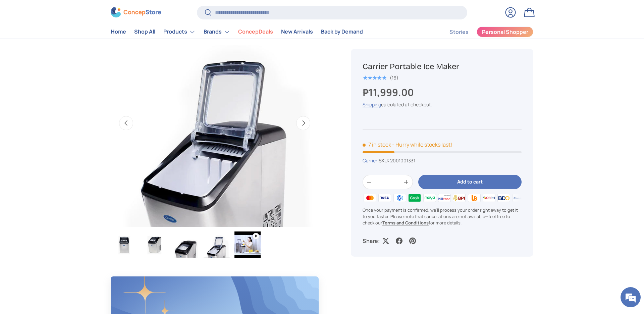  What do you see at coordinates (442, 217) in the screenshot?
I see `p: Once your payment is confirmed, we'll process your order right away to get it to you faster. Plea...` at bounding box center [442, 217].